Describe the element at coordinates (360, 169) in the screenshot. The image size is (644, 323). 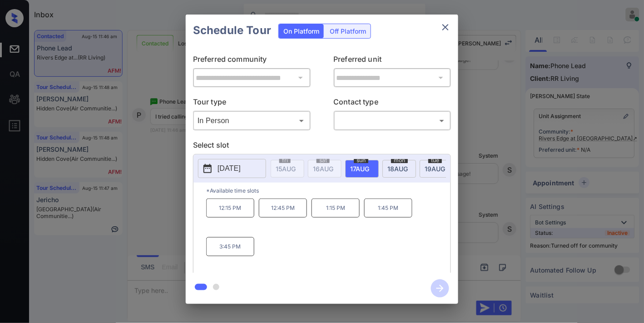
I see `span: 17 AUG` at that location.